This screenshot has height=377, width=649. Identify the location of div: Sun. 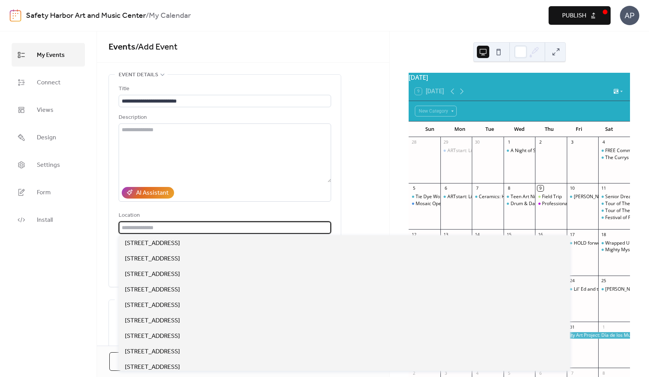
(429, 129).